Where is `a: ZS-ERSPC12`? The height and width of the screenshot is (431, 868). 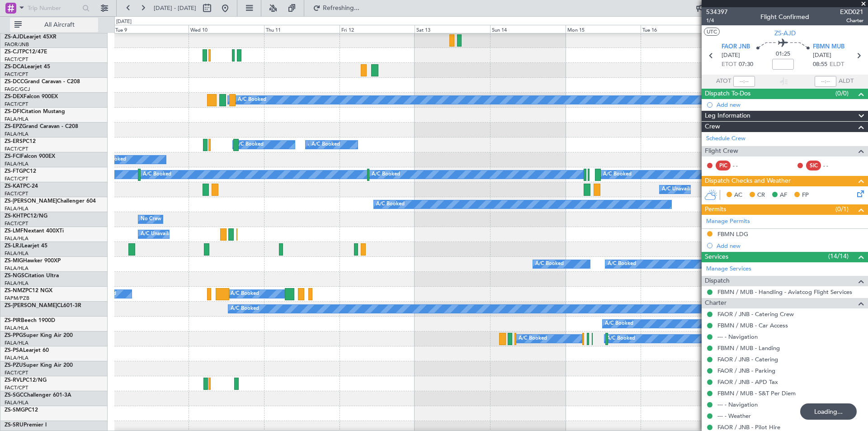 a: ZS-ERSPC12 is located at coordinates (20, 142).